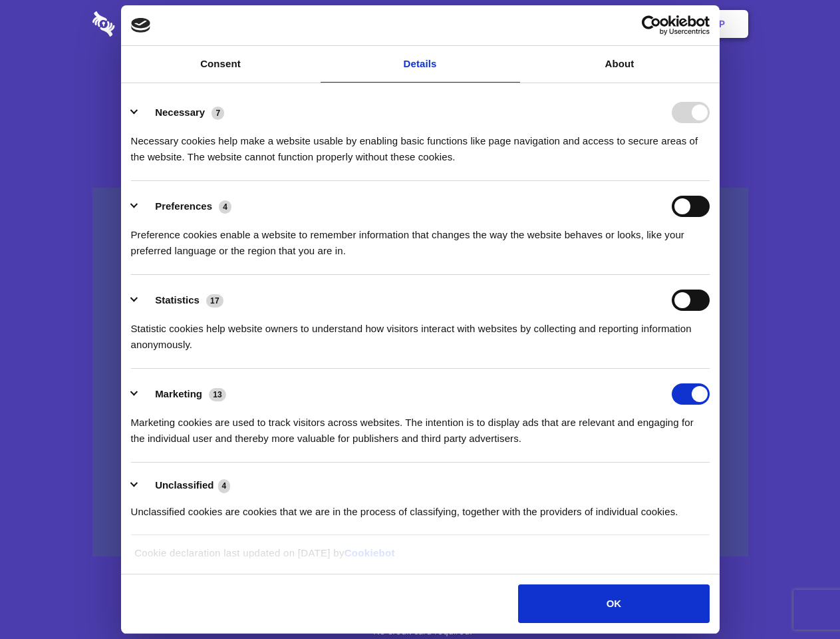 This screenshot has width=840, height=639. Describe the element at coordinates (421, 372) in the screenshot. I see `a: Wistia video thumbnail` at that location.